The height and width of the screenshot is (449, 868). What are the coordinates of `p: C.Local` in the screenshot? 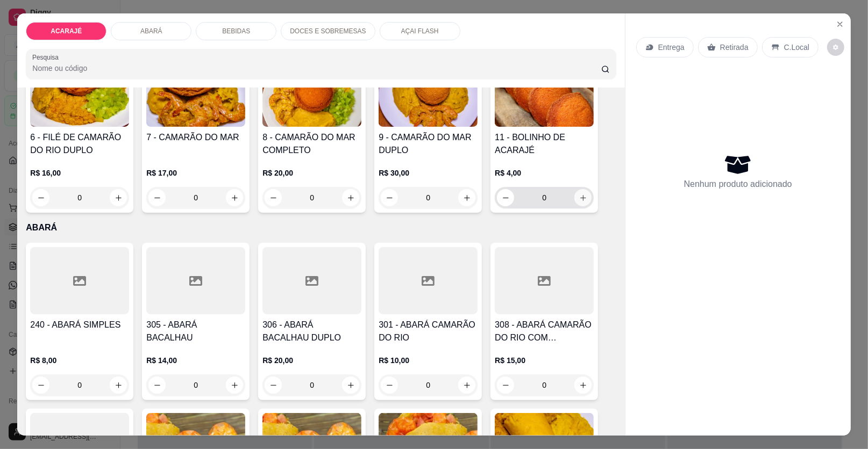 It's located at (796, 47).